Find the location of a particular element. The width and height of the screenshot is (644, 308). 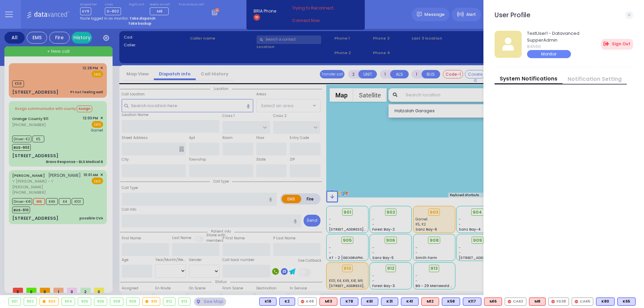

div: M8 is located at coordinates (537, 302).